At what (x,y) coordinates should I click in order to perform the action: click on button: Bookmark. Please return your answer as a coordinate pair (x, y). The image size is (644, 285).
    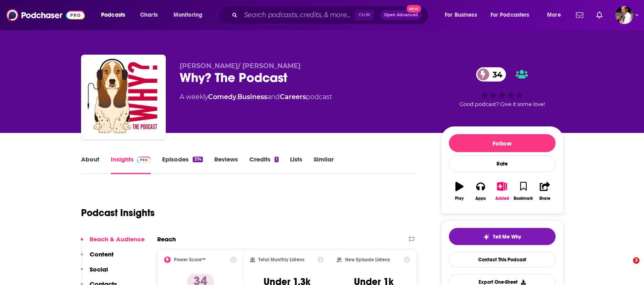
    Looking at the image, I should click on (523, 191).